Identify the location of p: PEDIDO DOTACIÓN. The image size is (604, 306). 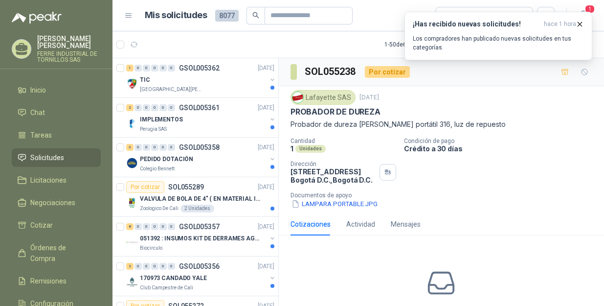
(166, 159).